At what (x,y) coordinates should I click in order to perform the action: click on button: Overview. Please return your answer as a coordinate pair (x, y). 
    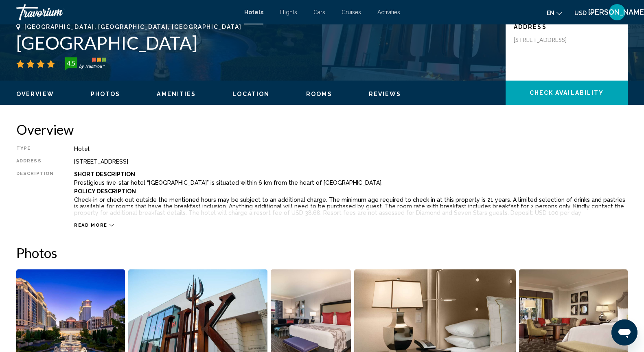
    Looking at the image, I should click on (35, 94).